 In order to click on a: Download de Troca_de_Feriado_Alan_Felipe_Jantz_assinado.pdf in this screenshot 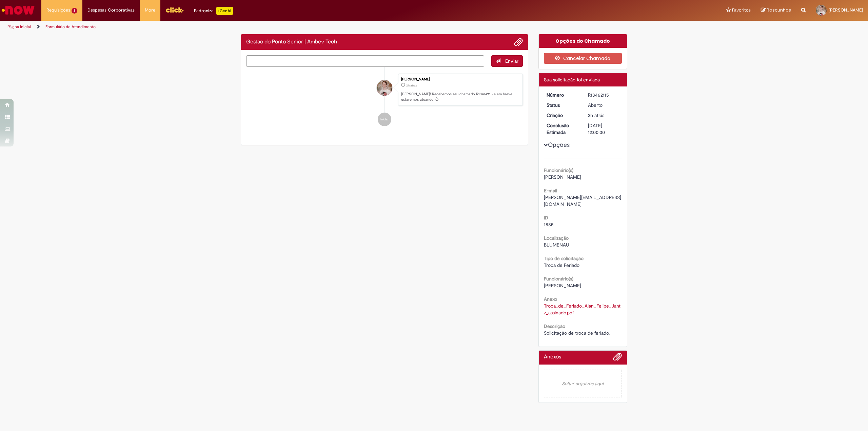, I will do `click(582, 309)`.